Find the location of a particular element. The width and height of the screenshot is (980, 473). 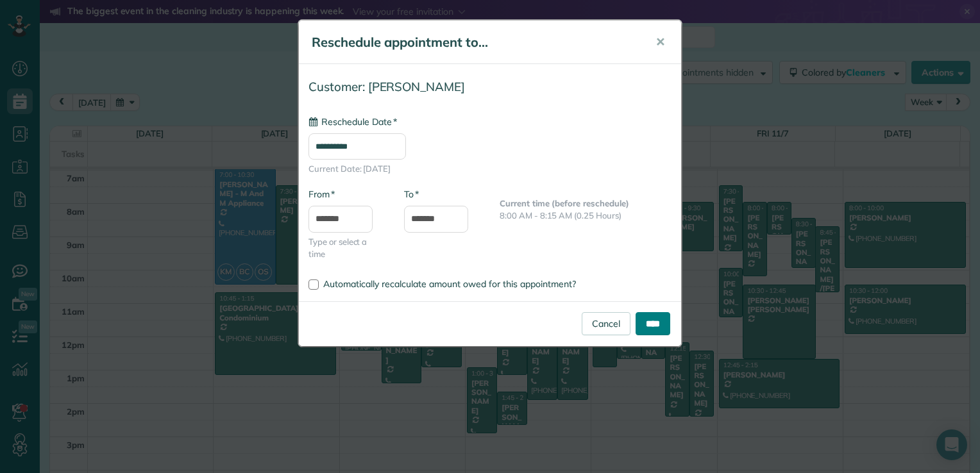

a: Cancel is located at coordinates (606, 324).